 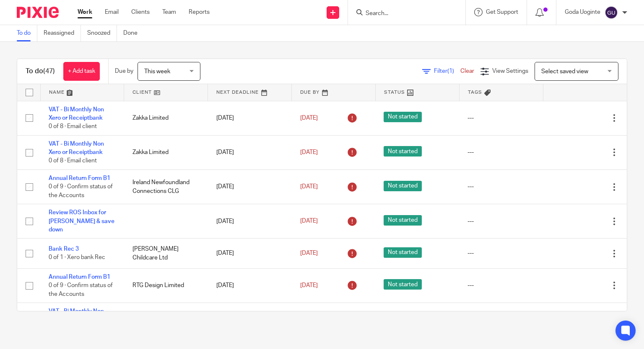 What do you see at coordinates (448, 71) in the screenshot?
I see `span: Filter` at bounding box center [448, 71].